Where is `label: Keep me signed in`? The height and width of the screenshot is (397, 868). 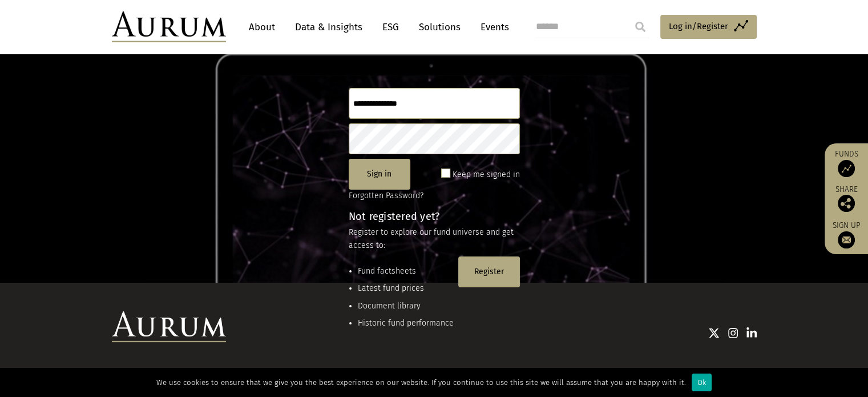
label: Keep me signed in is located at coordinates (487, 175).